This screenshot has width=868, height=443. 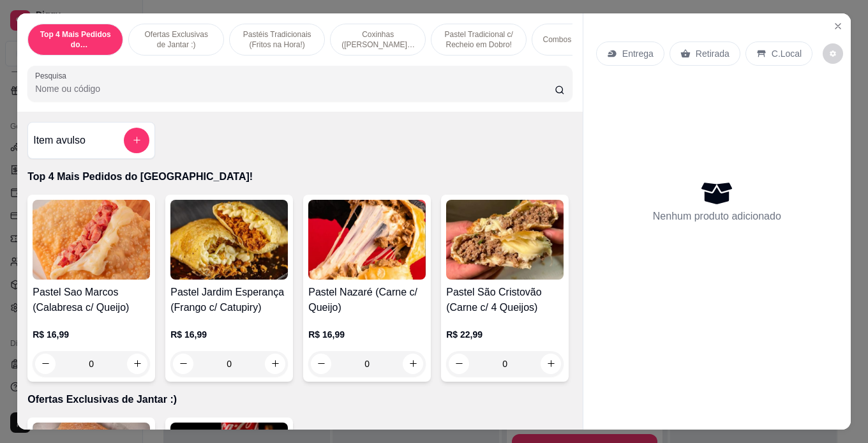 What do you see at coordinates (505, 300) in the screenshot?
I see `h4: Pastel São Cristovão (Carne c/ 4 Queijos)` at bounding box center [505, 300].